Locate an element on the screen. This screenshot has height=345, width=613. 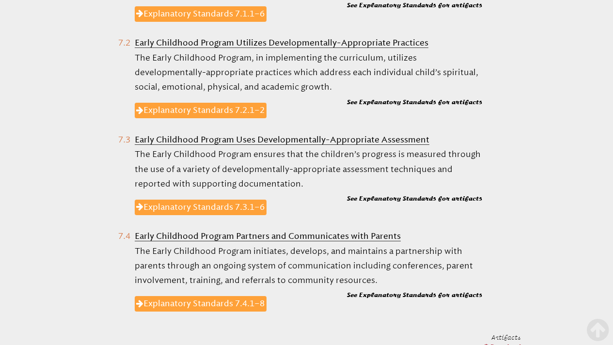
a: Explanatory Standards 7.1.1–6 is located at coordinates (200, 14).